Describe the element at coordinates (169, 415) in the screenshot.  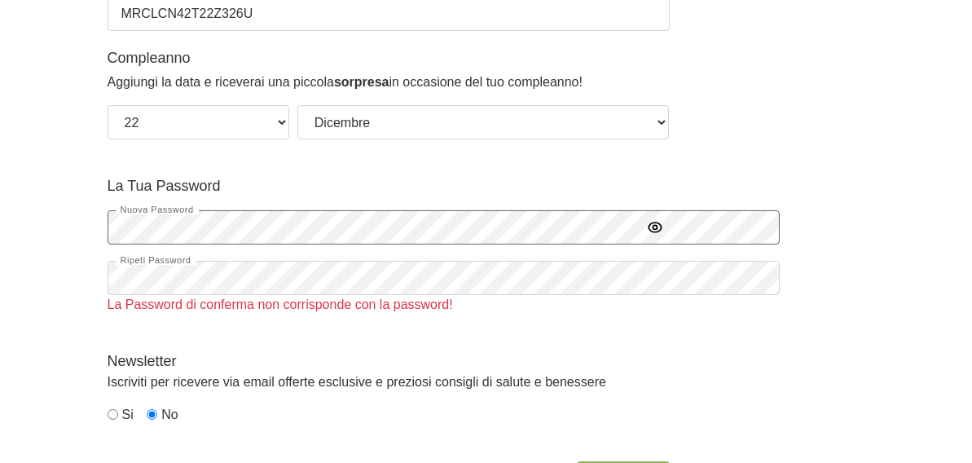
I see `label: No` at that location.